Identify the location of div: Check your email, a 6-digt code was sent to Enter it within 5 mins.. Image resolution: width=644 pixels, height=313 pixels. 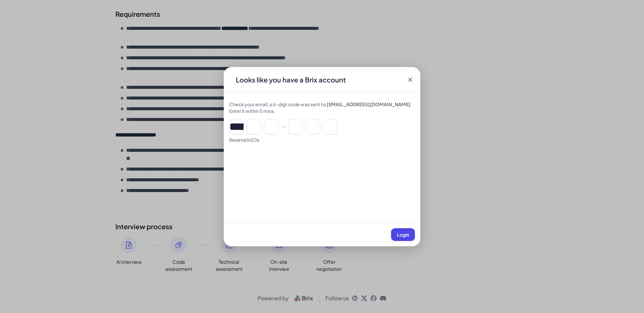
(322, 108).